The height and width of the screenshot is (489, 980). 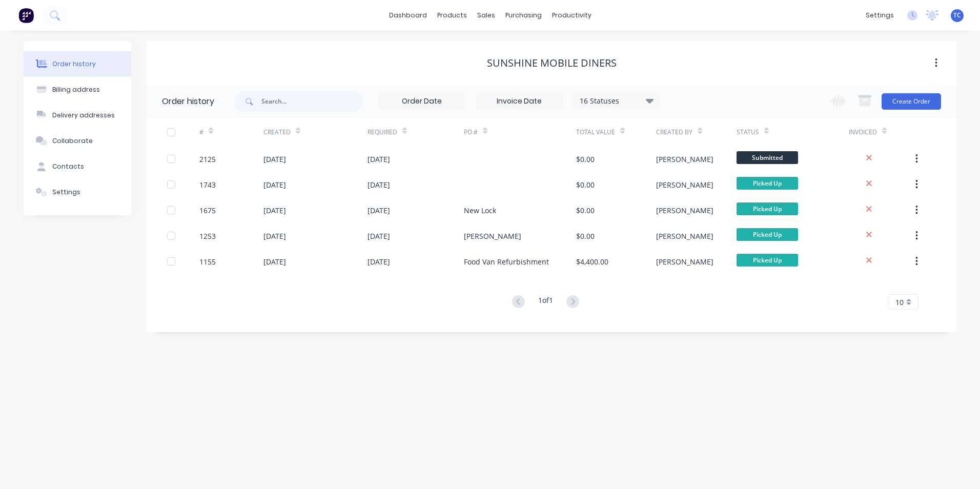 What do you see at coordinates (452, 16) in the screenshot?
I see `div: products` at bounding box center [452, 16].